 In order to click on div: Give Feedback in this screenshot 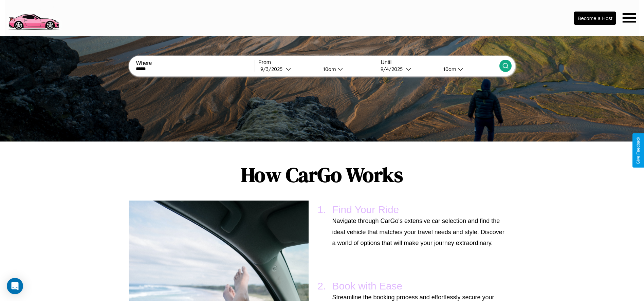, I will do `click(638, 150)`.